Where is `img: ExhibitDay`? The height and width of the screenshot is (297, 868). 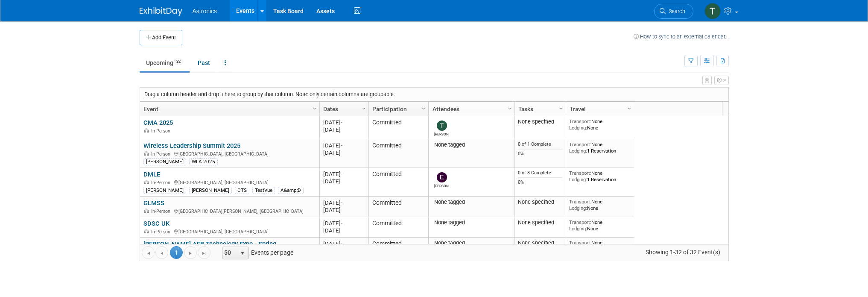
img: ExhibitDay is located at coordinates (161, 11).